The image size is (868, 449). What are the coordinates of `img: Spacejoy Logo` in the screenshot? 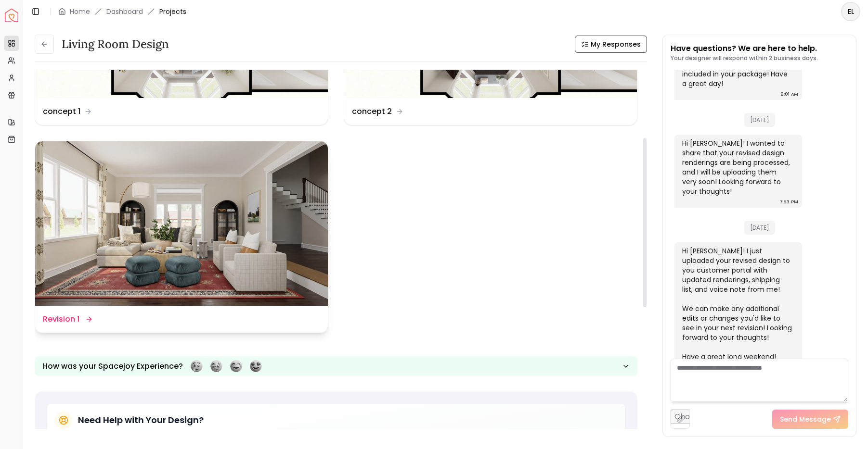 It's located at (12, 16).